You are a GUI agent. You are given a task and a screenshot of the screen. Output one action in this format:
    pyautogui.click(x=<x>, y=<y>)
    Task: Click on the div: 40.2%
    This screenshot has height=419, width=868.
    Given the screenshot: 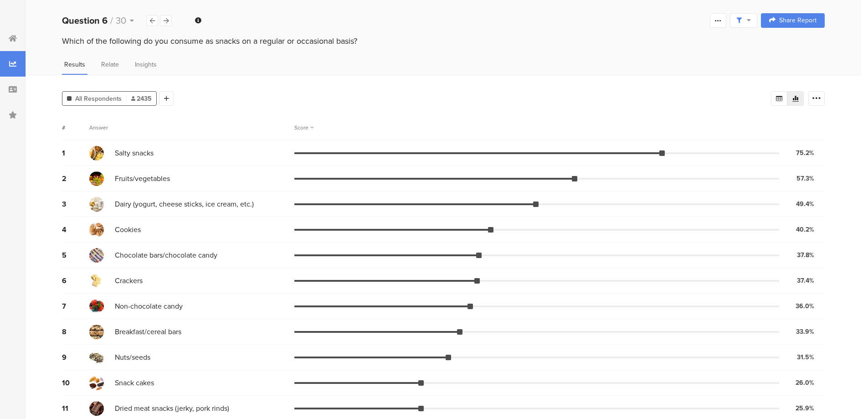 What is the action you would take?
    pyautogui.click(x=806, y=229)
    